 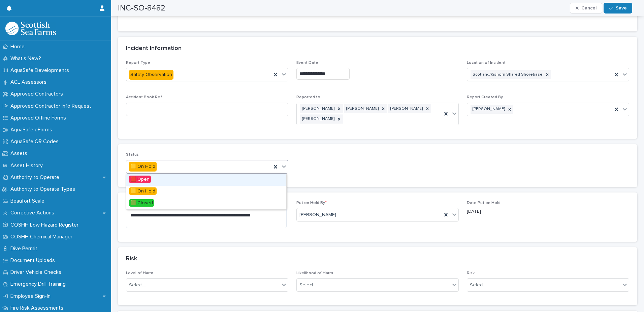 I want to click on h2: INC-SO-8482, so click(x=141, y=8).